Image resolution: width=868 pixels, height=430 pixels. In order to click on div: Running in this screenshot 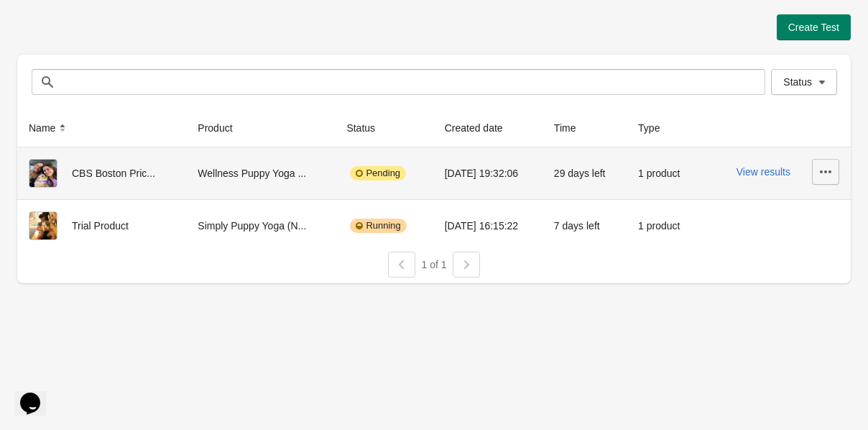, I will do `click(378, 226)`.